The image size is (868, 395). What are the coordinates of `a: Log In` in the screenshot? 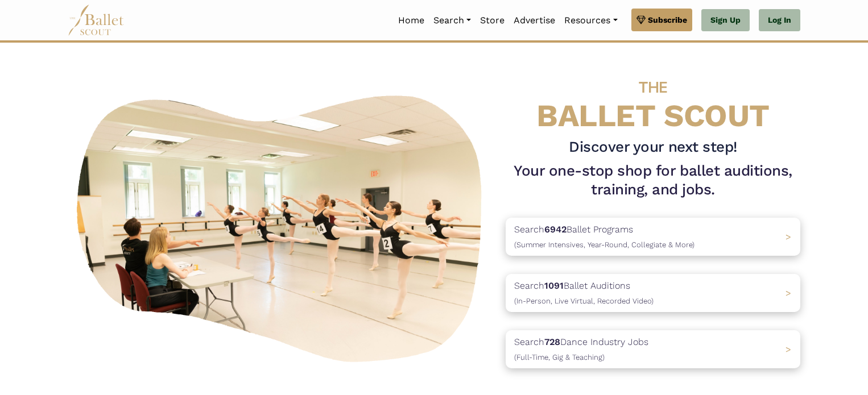 It's located at (779, 21).